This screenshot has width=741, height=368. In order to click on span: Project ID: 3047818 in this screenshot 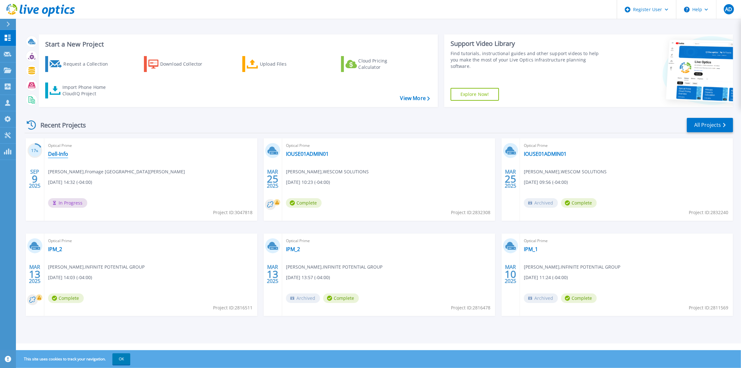, I will do `click(233, 212)`.